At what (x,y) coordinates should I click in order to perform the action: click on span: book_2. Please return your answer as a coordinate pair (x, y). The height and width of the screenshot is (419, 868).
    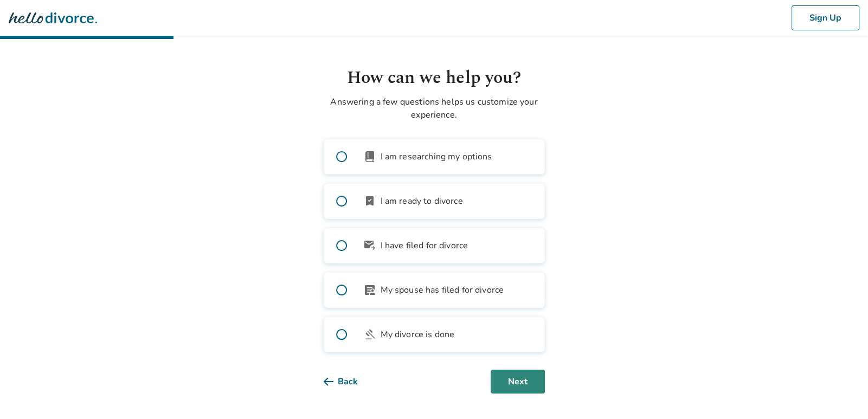
    Looking at the image, I should click on (370, 156).